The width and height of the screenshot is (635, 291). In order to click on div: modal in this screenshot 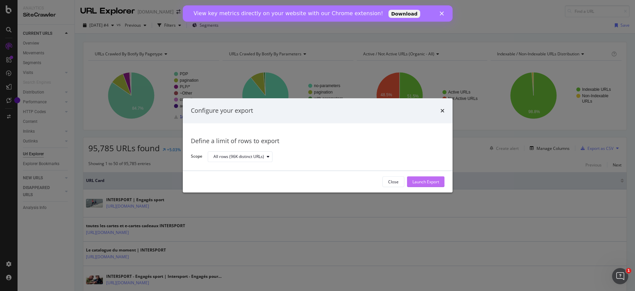, I will do `click(318, 145)`.